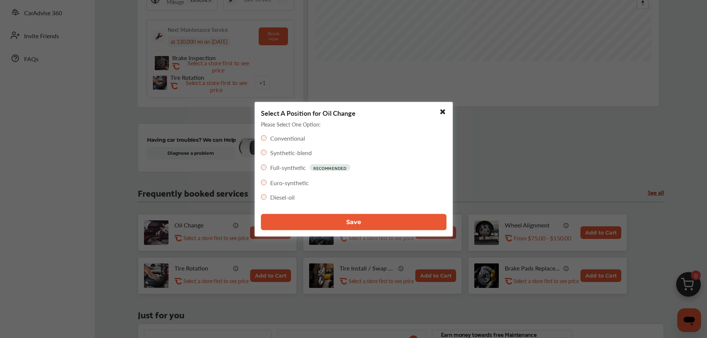  What do you see at coordinates (330, 167) in the screenshot?
I see `p: RECOMMENDED` at bounding box center [330, 167].